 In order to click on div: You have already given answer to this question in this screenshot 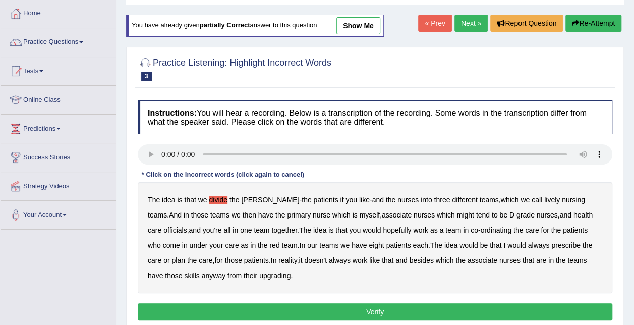, I will do `click(255, 26)`.